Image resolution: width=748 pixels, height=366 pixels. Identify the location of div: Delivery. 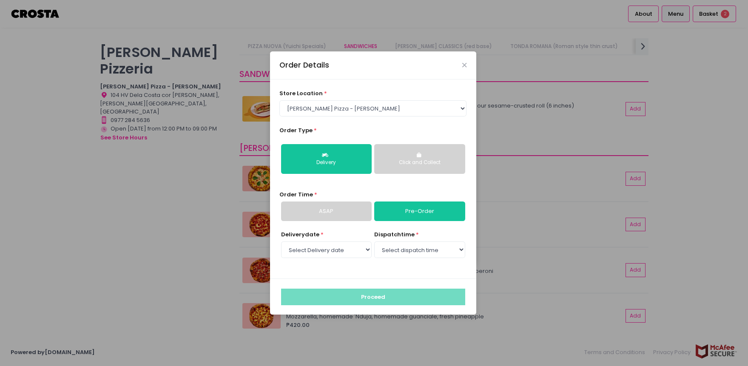
(326, 163).